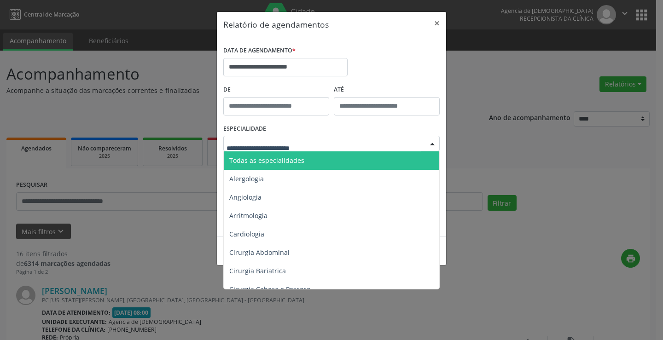 This screenshot has height=340, width=663. I want to click on span: Cirurgia Bariatrica, so click(257, 271).